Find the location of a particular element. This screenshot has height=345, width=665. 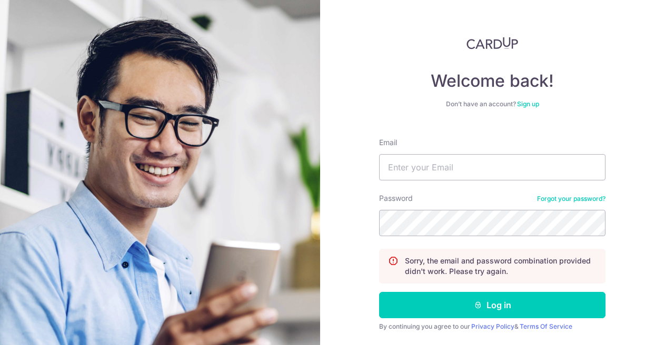

label: Email is located at coordinates (388, 143).